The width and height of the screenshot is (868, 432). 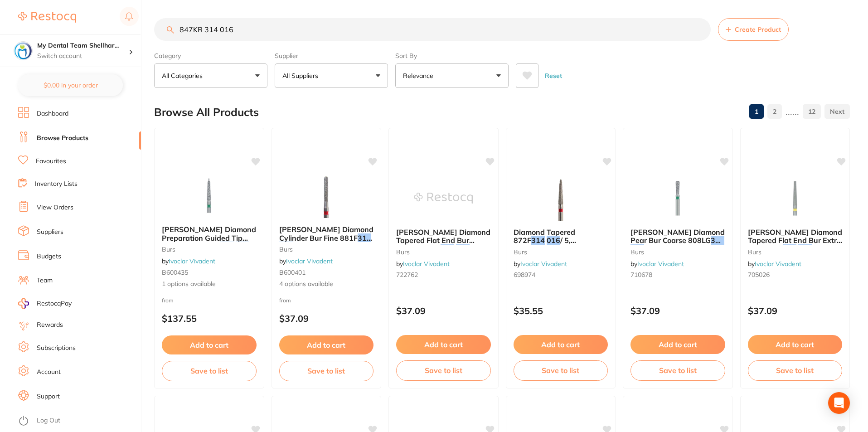 What do you see at coordinates (209, 233) in the screenshot?
I see `b: Meisinger Diamond Preparation Guided Tip Bur Coarse 508G 314 016 / 5` at bounding box center [209, 233].